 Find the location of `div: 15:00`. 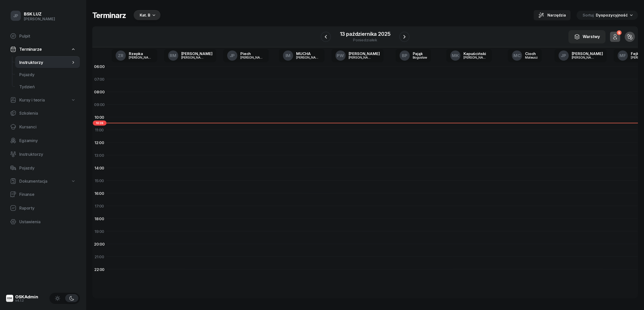

div: 15:00 is located at coordinates (100, 181).